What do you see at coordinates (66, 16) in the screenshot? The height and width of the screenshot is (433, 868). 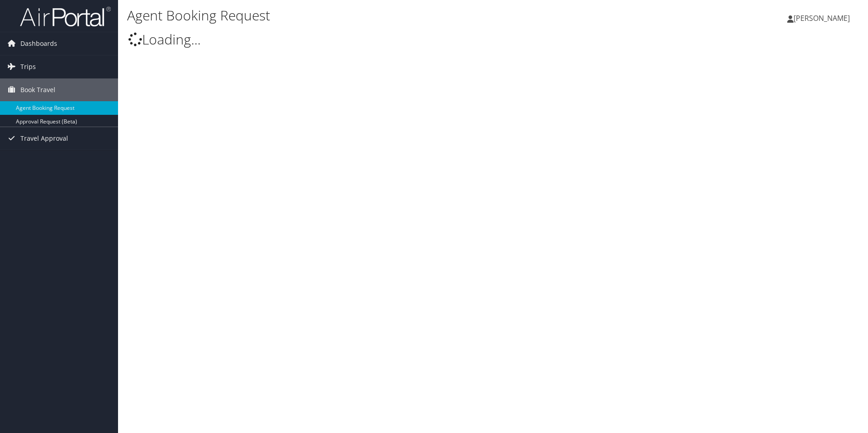 I see `img: airportal-logo.png` at bounding box center [66, 16].